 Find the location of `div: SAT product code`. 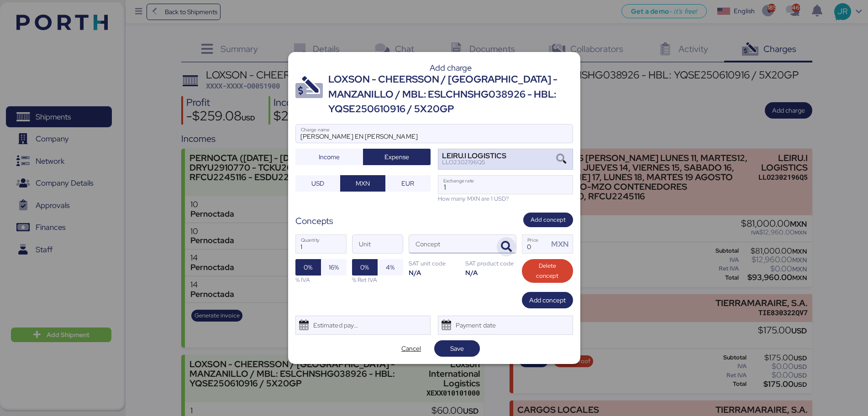

div: SAT product code is located at coordinates (491, 263).